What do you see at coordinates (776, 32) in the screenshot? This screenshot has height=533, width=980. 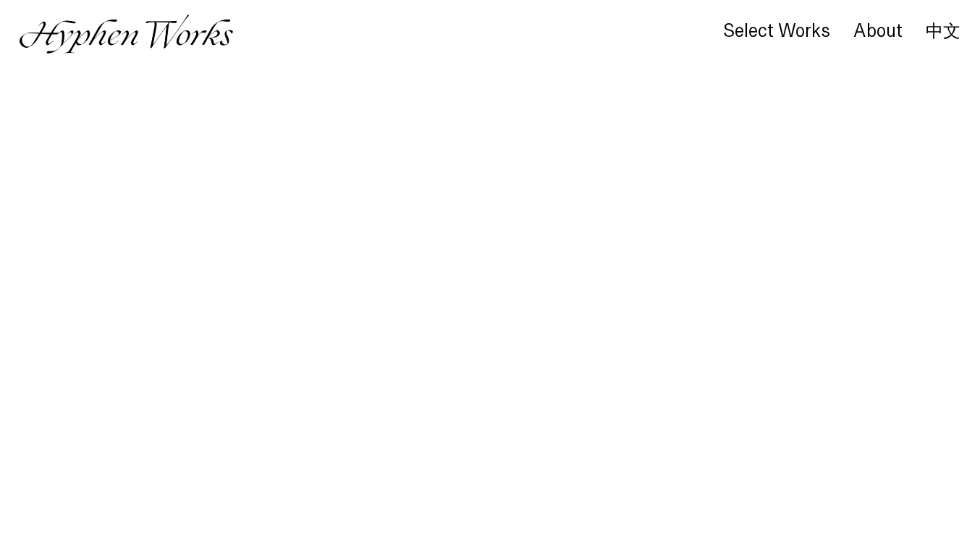 I see `a: Select Works` at bounding box center [776, 32].